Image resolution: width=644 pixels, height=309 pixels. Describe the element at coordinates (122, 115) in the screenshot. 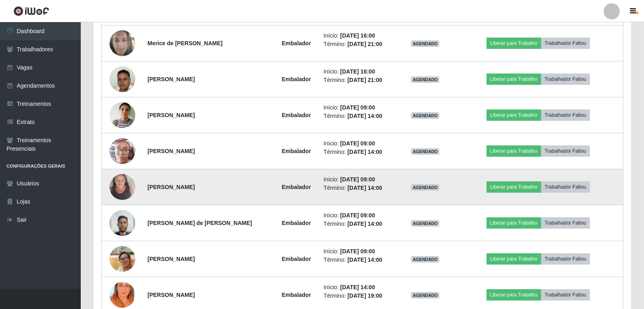

I see `img: 1729187872141.jpeg` at that location.